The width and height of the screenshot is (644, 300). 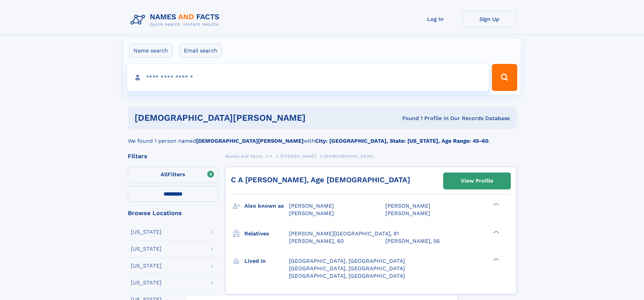 What do you see at coordinates (477, 181) in the screenshot?
I see `div: View Profile` at bounding box center [477, 181].